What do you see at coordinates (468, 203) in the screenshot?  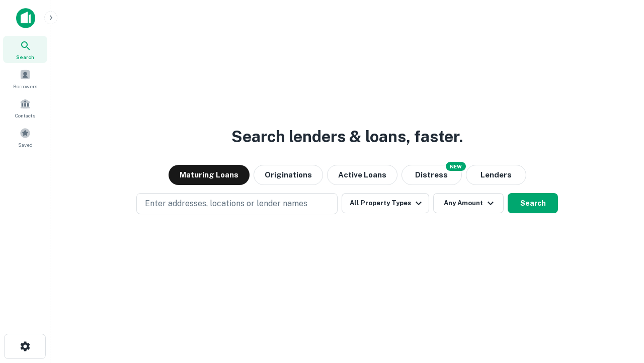 I see `button: Any Amount` at bounding box center [468, 203].